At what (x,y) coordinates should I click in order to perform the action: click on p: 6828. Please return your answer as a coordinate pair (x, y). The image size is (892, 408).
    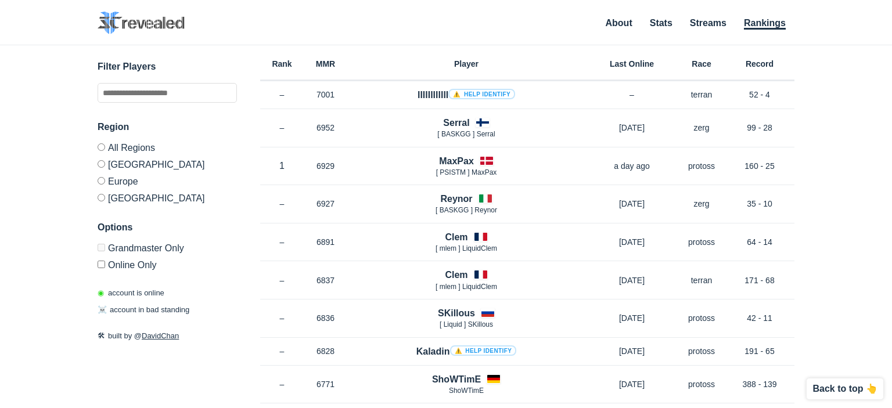
    Looking at the image, I should click on (325, 352).